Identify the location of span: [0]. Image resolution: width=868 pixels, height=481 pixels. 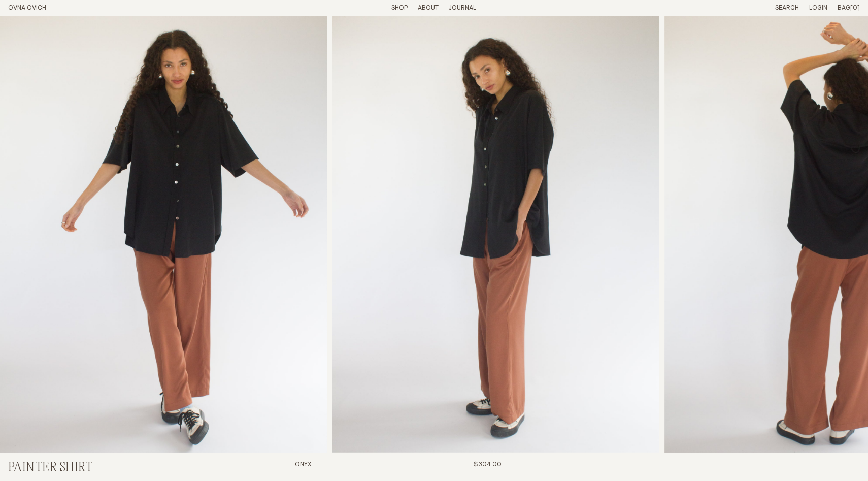
(854, 8).